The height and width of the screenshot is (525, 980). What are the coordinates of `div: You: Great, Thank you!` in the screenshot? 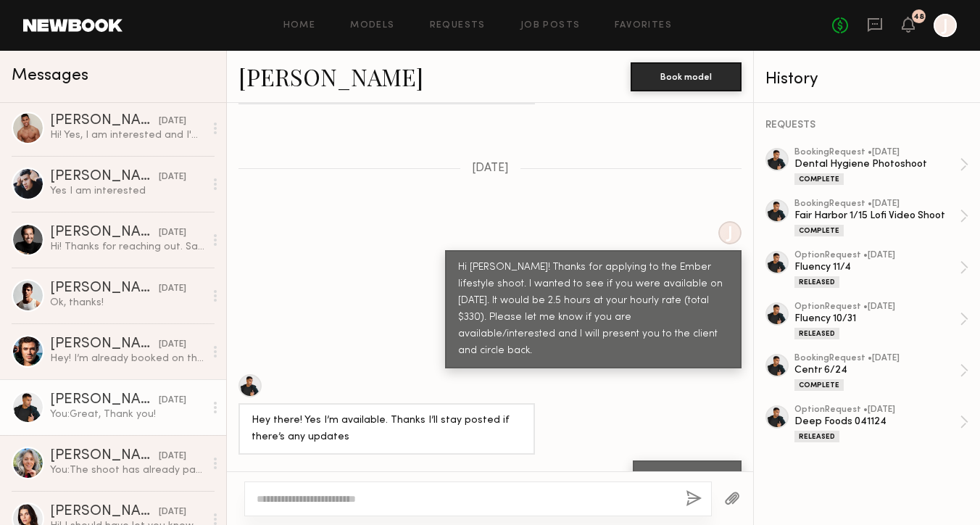 It's located at (127, 414).